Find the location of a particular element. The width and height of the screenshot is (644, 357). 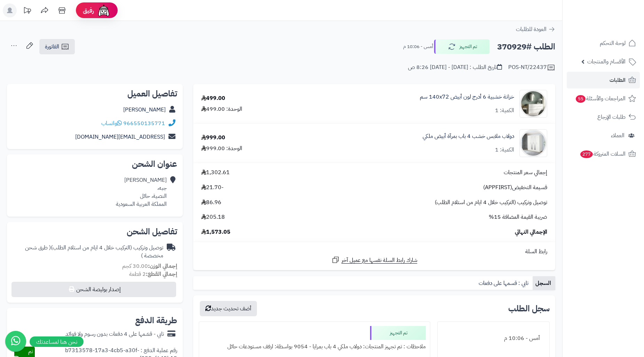

span: واتساب is located at coordinates (111, 123).